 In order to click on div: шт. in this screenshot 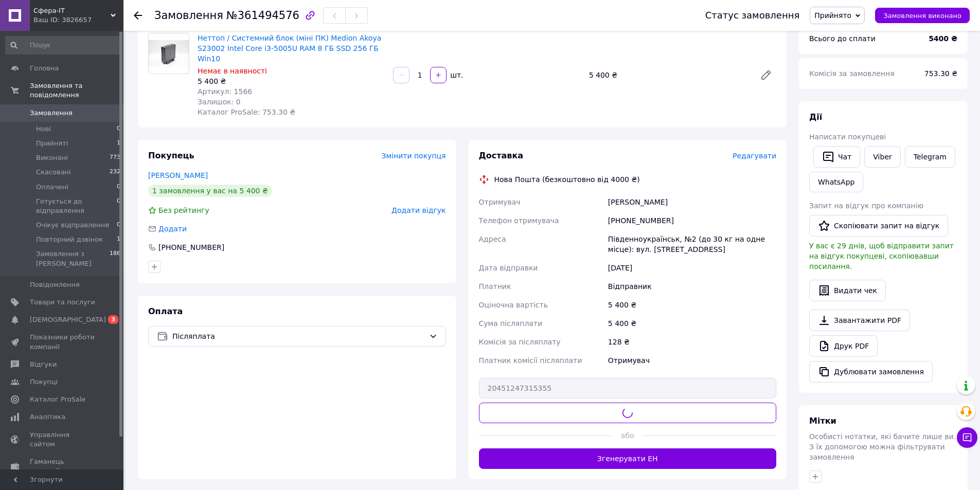, I will do `click(456, 75)`.